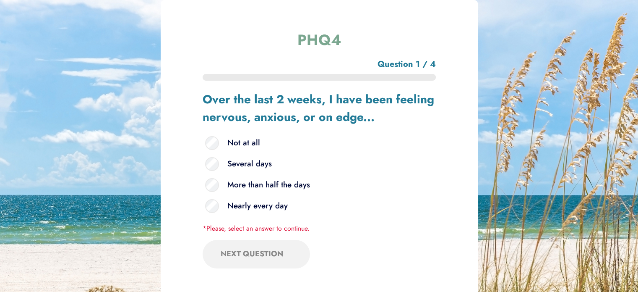  Describe the element at coordinates (319, 40) in the screenshot. I see `h1: phq4` at that location.